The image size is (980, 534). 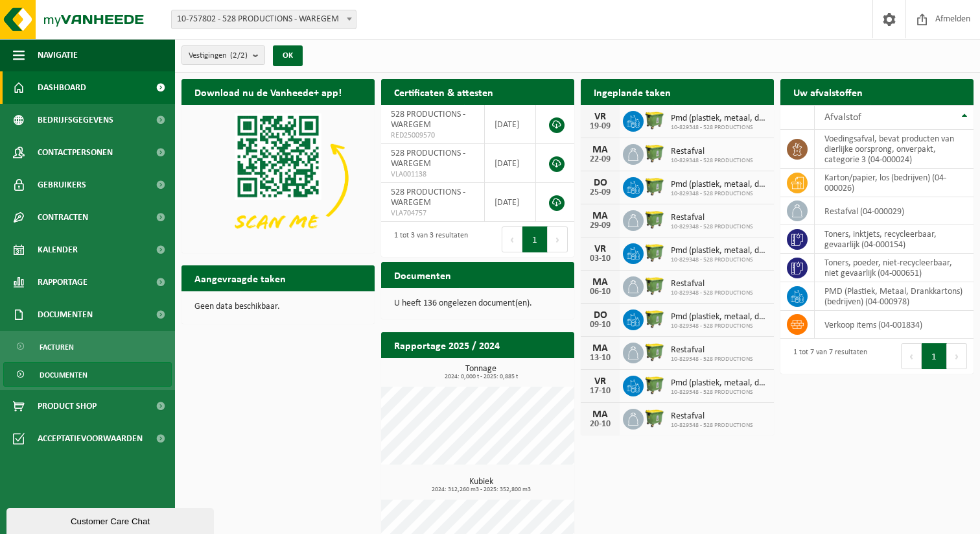 I want to click on button: 1, so click(x=934, y=356).